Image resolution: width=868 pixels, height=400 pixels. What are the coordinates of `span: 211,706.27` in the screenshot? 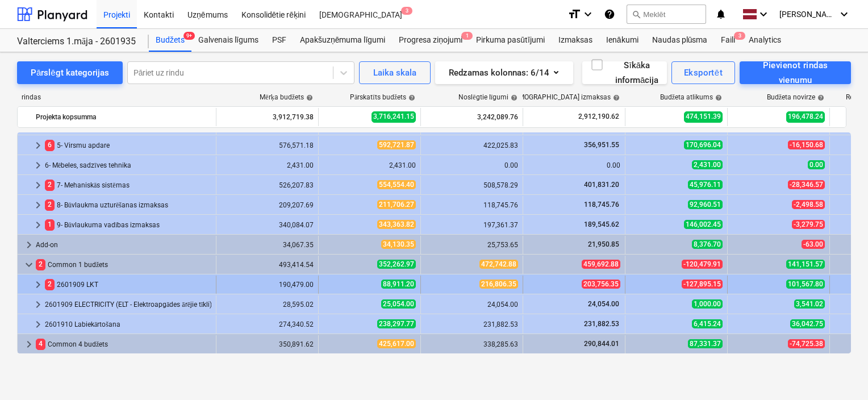 It's located at (397, 204).